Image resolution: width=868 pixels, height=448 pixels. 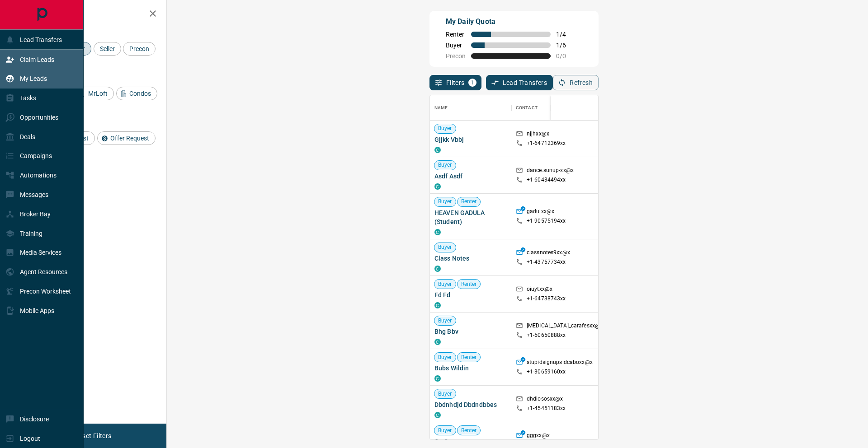 What do you see at coordinates (546, 372) in the screenshot?
I see `p: +1- 30659160xx` at bounding box center [546, 372].